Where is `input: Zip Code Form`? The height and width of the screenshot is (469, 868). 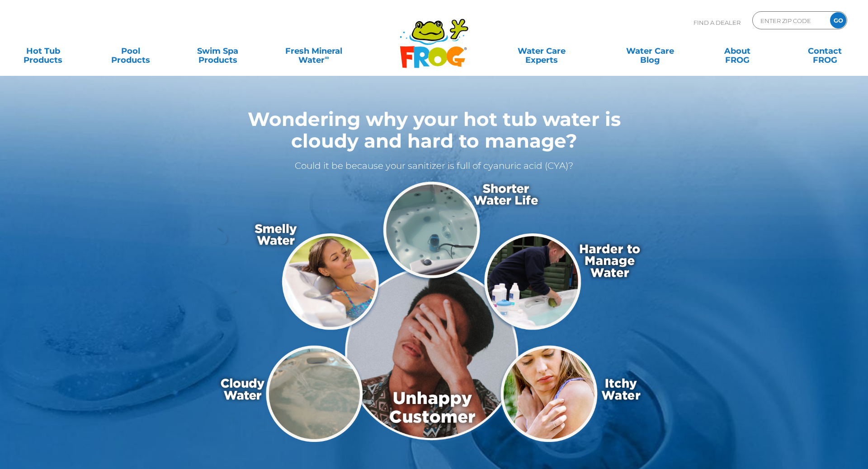
input: Zip Code Form is located at coordinates (790, 20).